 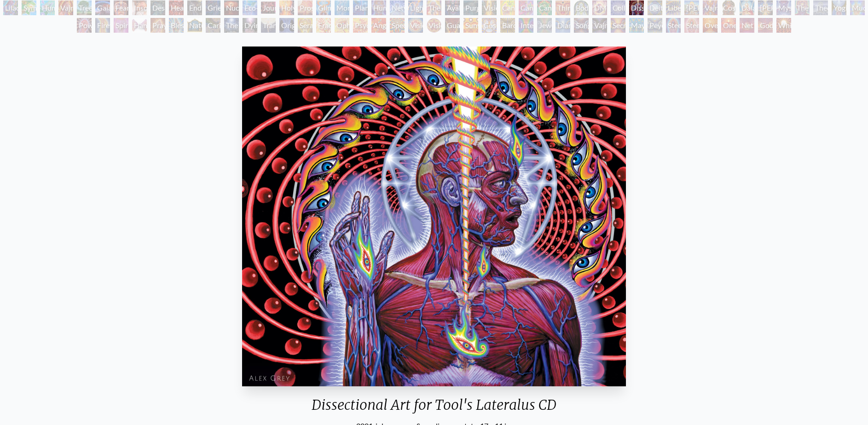 What do you see at coordinates (674, 25) in the screenshot?
I see `div: Steeplehead 1` at bounding box center [674, 25].